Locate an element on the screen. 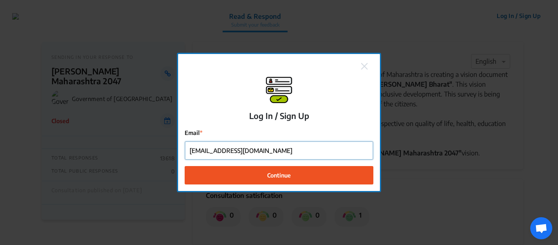  label: Email is located at coordinates (279, 132).